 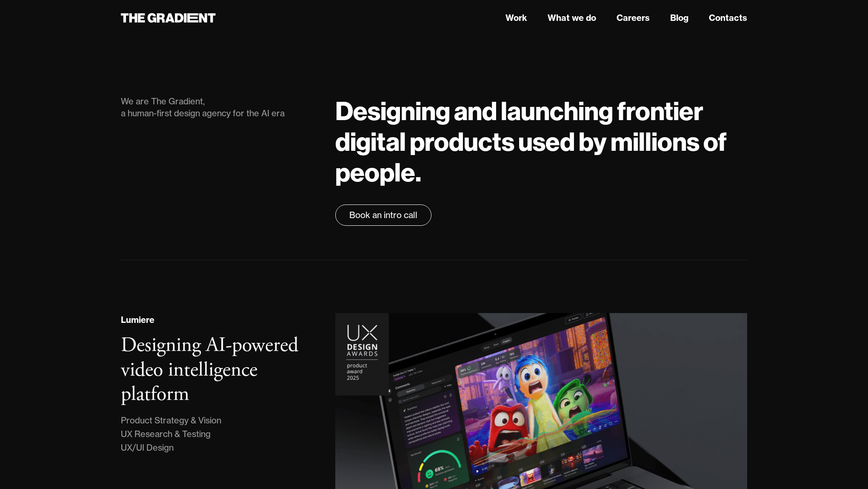 What do you see at coordinates (384, 215) in the screenshot?
I see `a: Book an intro call` at bounding box center [384, 215].